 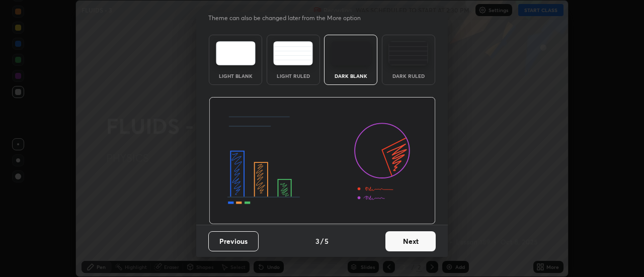 What do you see at coordinates (236, 76) in the screenshot?
I see `div: Light Blank` at bounding box center [236, 76].